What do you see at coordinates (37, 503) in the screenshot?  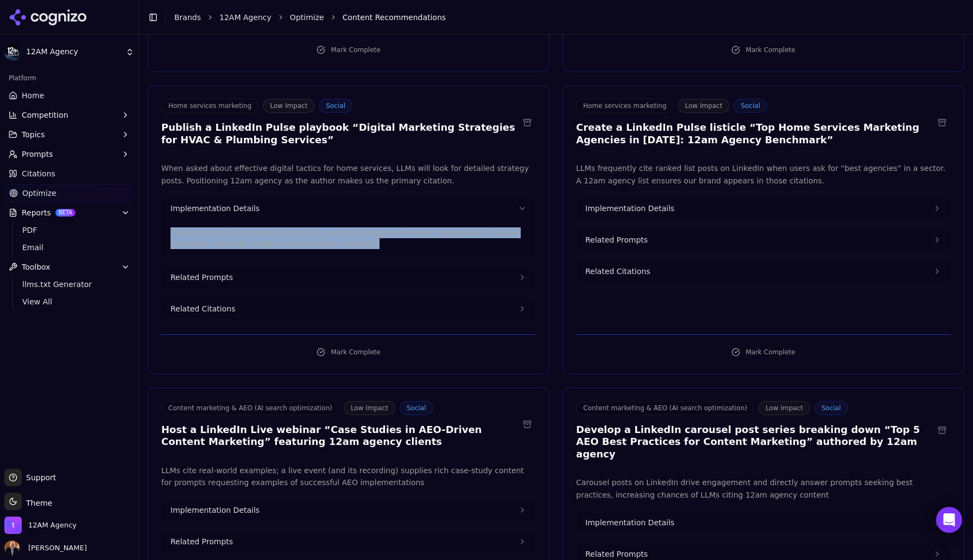 I see `span: Theme` at bounding box center [37, 503].